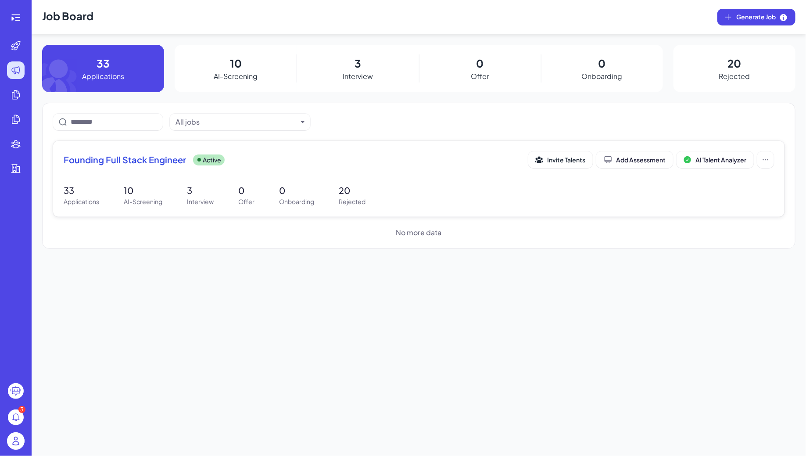 This screenshot has width=806, height=456. What do you see at coordinates (22, 409) in the screenshot?
I see `div: 3` at bounding box center [22, 409].